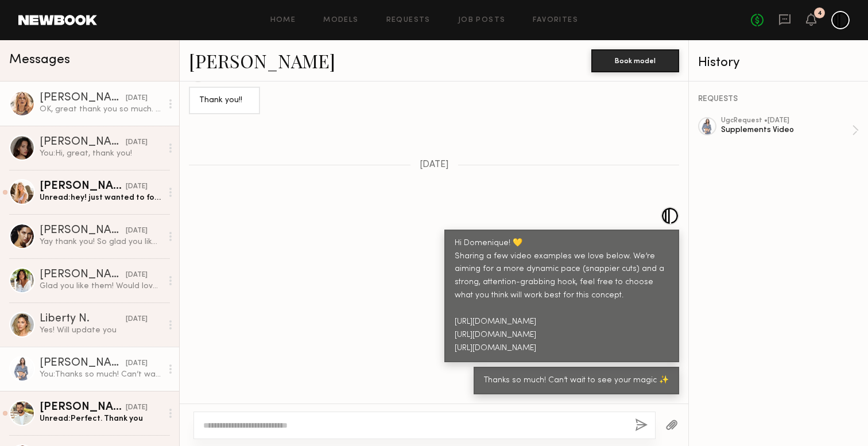  I want to click on div: Unread: hey! just wanted to follow up, so click(101, 198).